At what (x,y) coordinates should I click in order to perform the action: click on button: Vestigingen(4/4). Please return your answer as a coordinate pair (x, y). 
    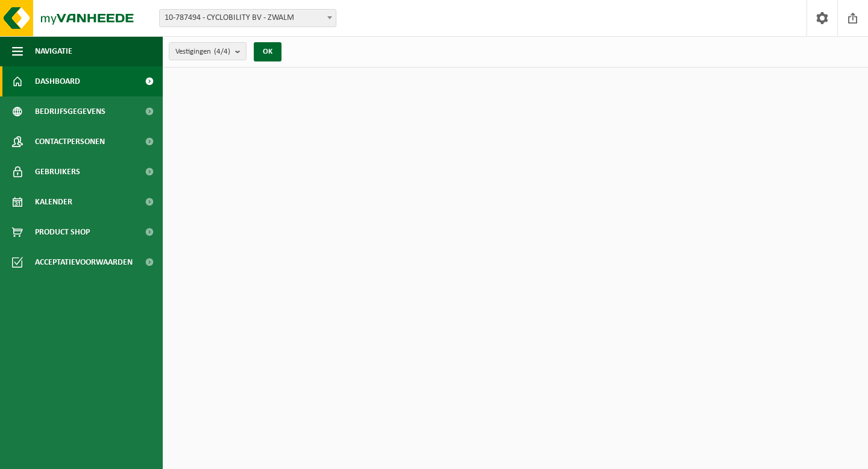
    Looking at the image, I should click on (207, 52).